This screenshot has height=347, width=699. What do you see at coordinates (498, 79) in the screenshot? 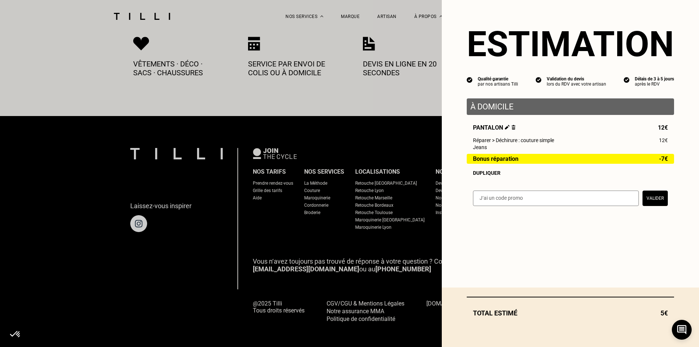
I see `div: Qualité garantie` at bounding box center [498, 79].